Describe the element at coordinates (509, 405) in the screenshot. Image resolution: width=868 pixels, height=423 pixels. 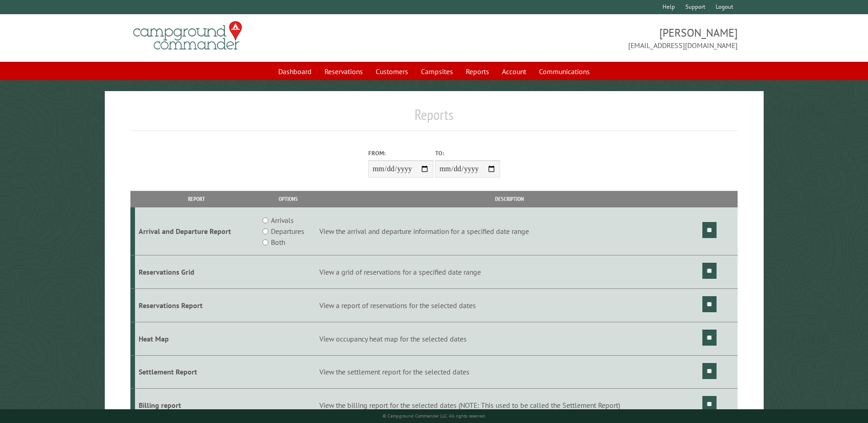
I see `td: View the billing report for the selected dates (NOTE: This used to be called the Settlement Report)` at that location.